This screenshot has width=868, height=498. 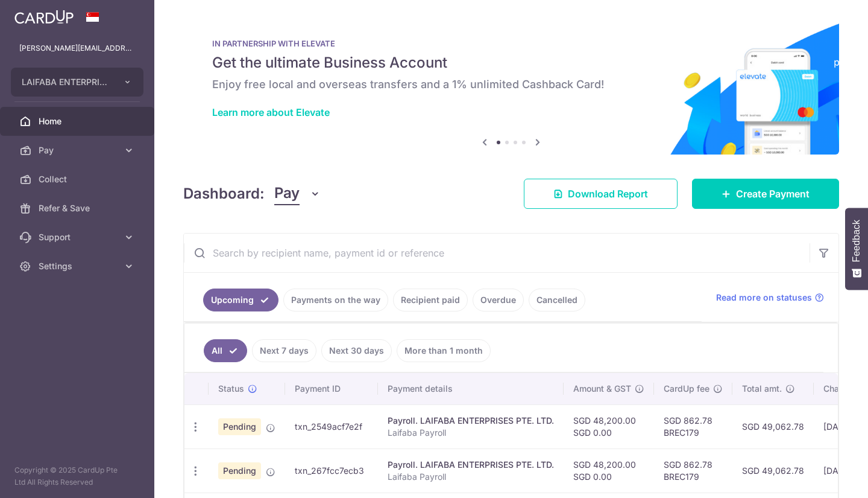 I want to click on th: Payment details, so click(x=471, y=389).